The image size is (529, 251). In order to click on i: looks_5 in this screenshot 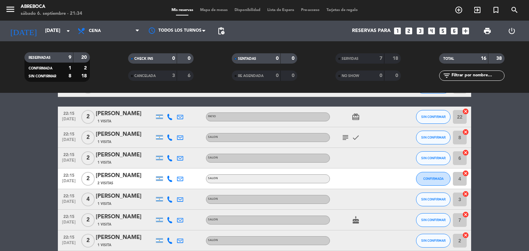, I will do `click(443, 31)`.